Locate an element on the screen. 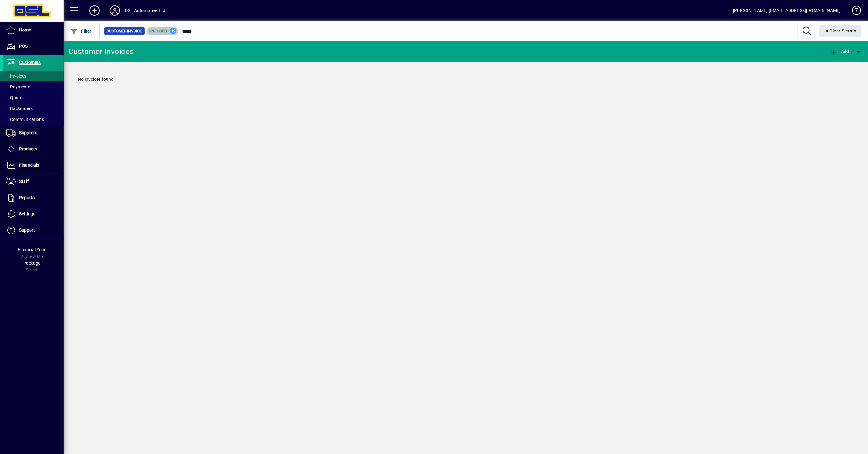  div: No Invoices found is located at coordinates (466, 79).